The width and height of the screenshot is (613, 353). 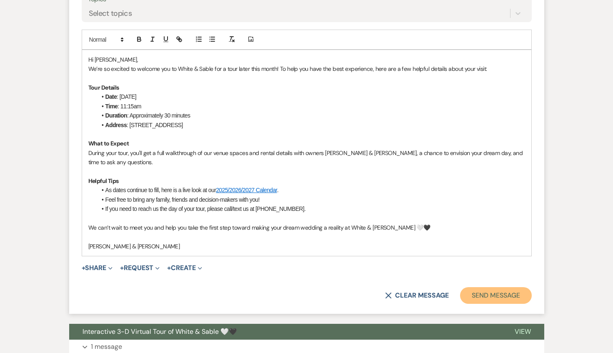 I want to click on button: Send Message, so click(x=495, y=295).